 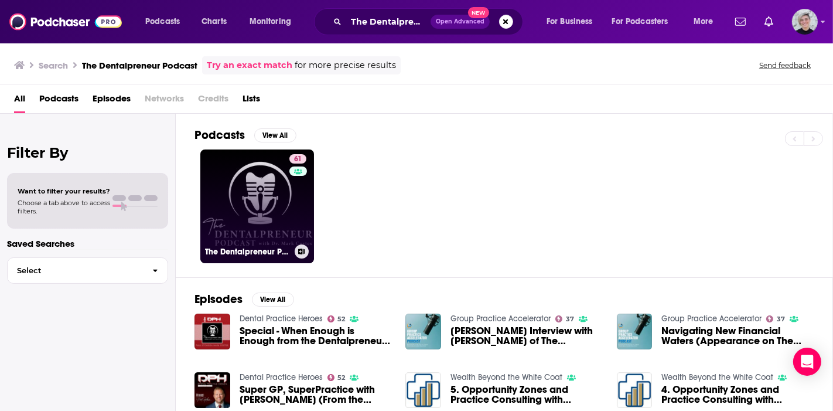 I want to click on a: PodcastsView All, so click(x=246, y=135).